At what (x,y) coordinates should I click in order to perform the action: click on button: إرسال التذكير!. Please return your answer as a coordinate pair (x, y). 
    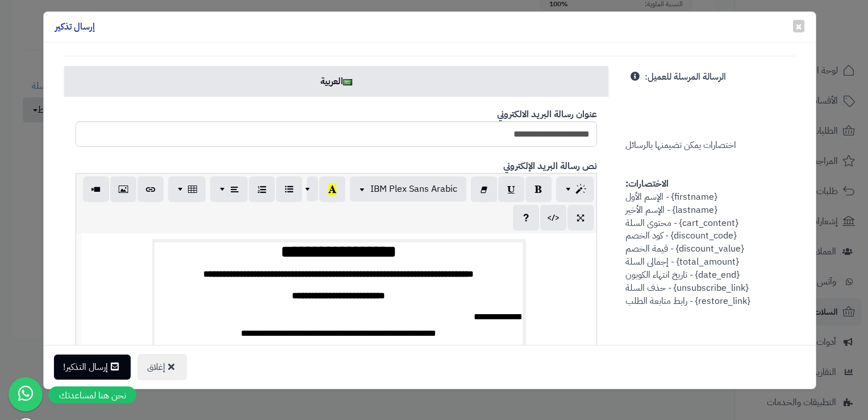
    Looking at the image, I should click on (92, 367).